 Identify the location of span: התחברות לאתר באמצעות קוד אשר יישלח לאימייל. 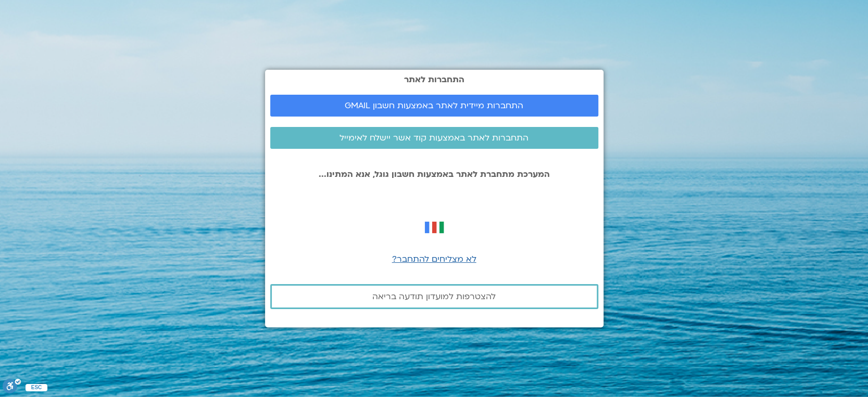
(434, 138).